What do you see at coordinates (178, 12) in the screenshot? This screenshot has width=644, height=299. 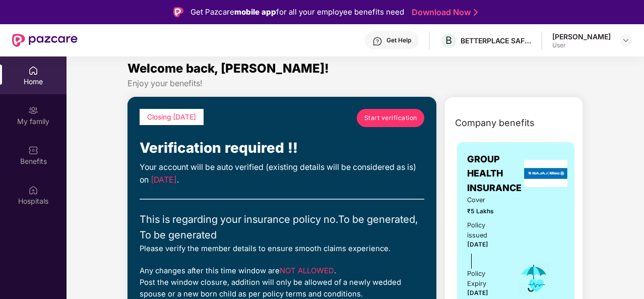 I see `img: Logo` at bounding box center [178, 12].